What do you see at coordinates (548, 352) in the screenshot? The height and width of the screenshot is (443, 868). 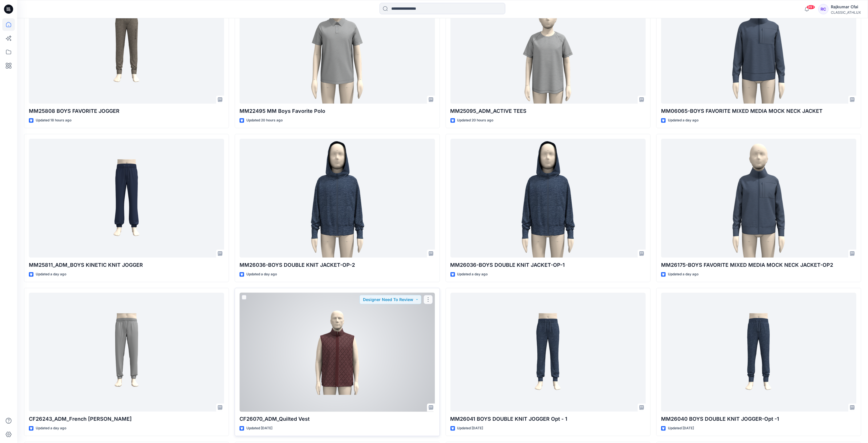 I see `a: MM26041 BOYS DOUBLE KNIT JOGGER Opt - 1` at bounding box center [548, 352].